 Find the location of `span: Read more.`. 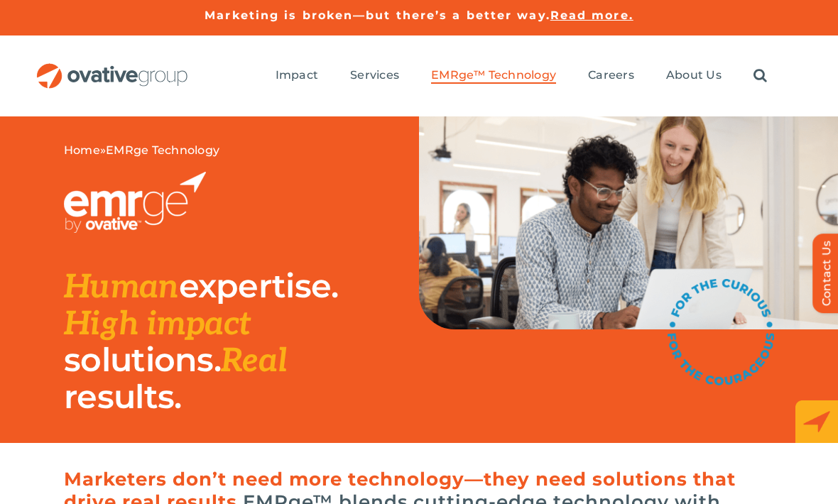

span: Read more. is located at coordinates (591, 15).